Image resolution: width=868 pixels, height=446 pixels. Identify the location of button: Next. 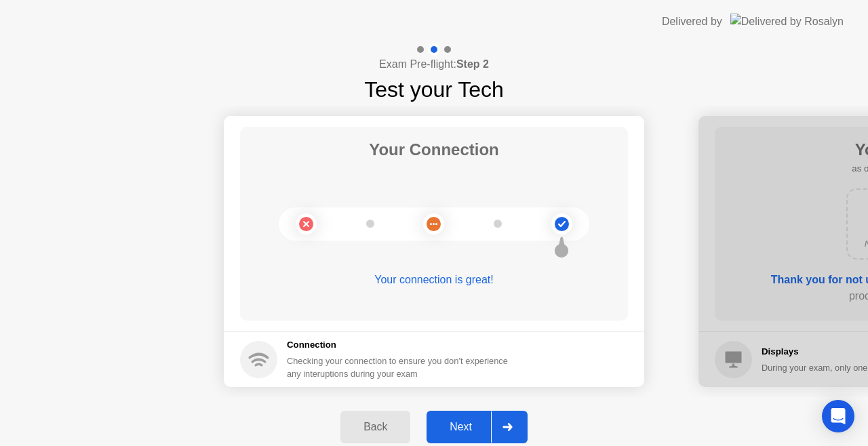
(477, 427).